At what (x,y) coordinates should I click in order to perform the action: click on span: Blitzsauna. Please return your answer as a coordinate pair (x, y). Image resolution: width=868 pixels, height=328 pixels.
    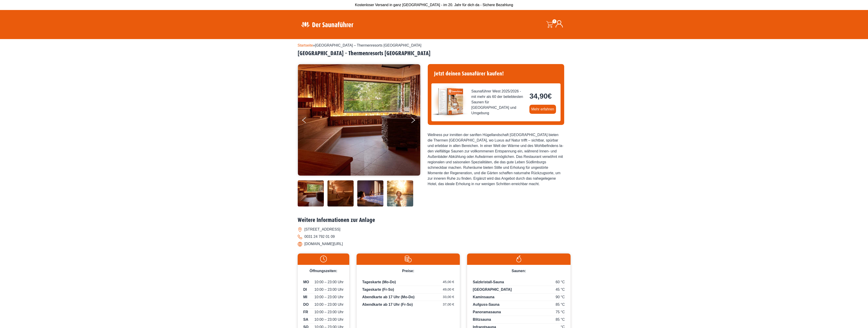
    Looking at the image, I should click on (482, 320).